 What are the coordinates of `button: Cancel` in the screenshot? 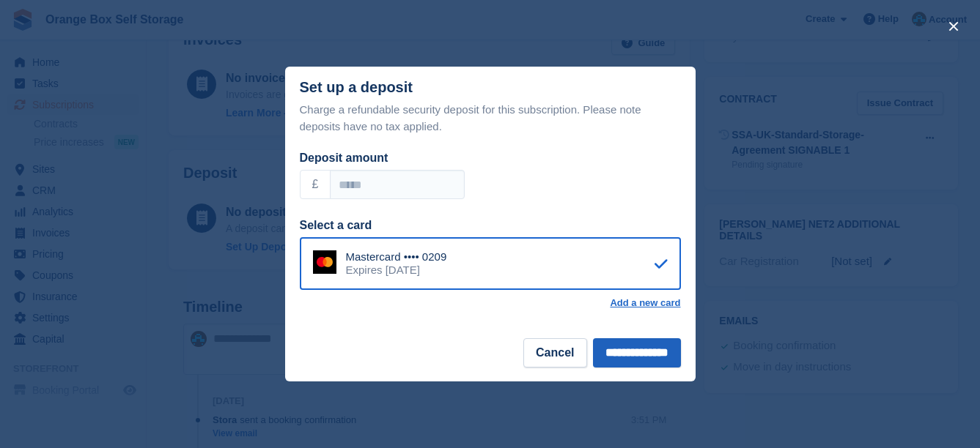 It's located at (555, 353).